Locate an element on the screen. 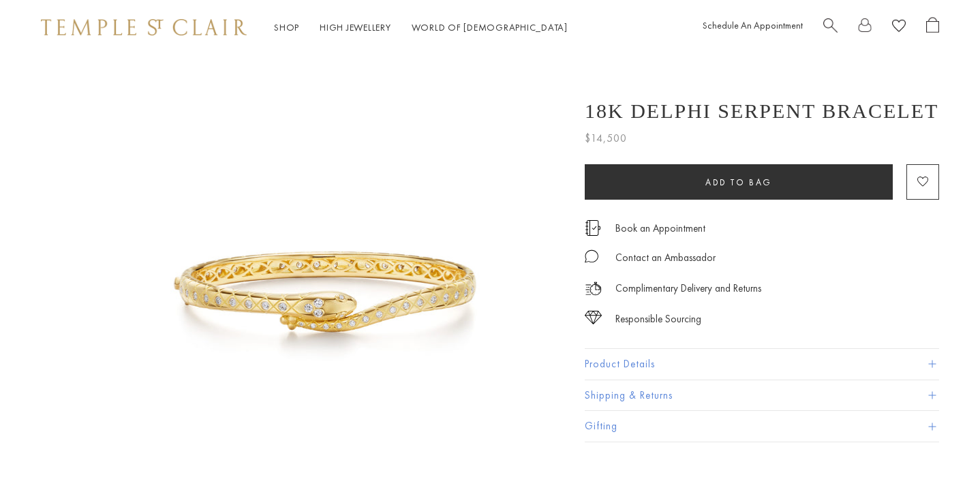  a: Schedule An Appointment is located at coordinates (752, 25).